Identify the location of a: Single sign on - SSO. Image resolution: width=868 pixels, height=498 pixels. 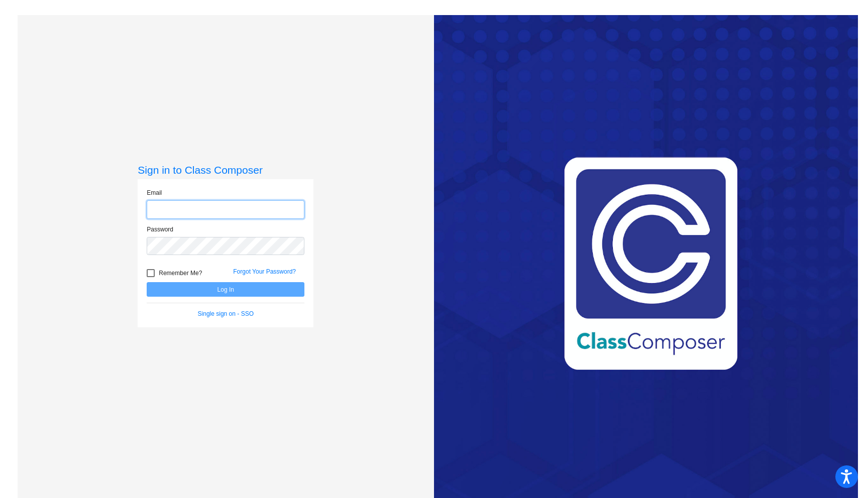
(225, 314).